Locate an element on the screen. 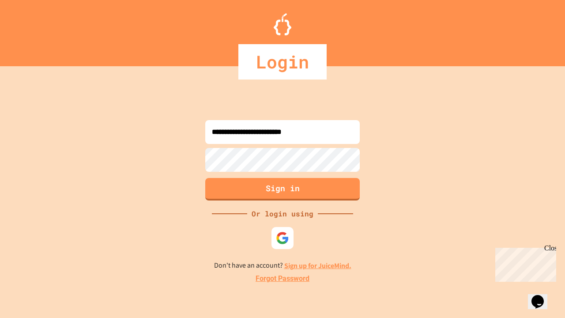  a: Forgot Password is located at coordinates (282, 278).